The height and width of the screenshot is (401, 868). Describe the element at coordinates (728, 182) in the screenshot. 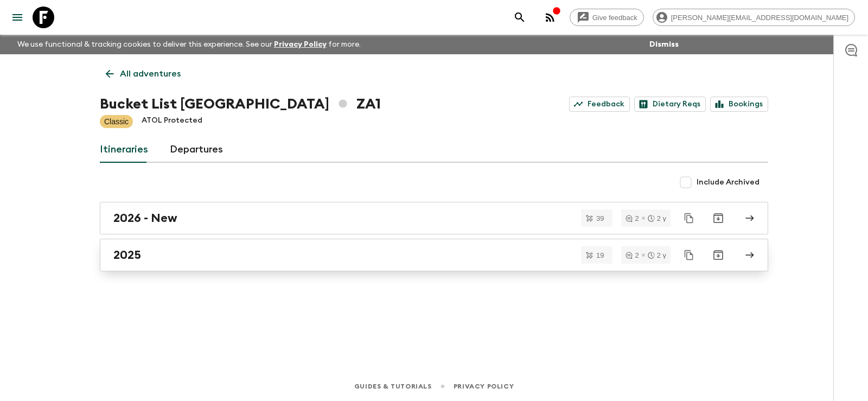

I see `span: Include Archived` at that location.